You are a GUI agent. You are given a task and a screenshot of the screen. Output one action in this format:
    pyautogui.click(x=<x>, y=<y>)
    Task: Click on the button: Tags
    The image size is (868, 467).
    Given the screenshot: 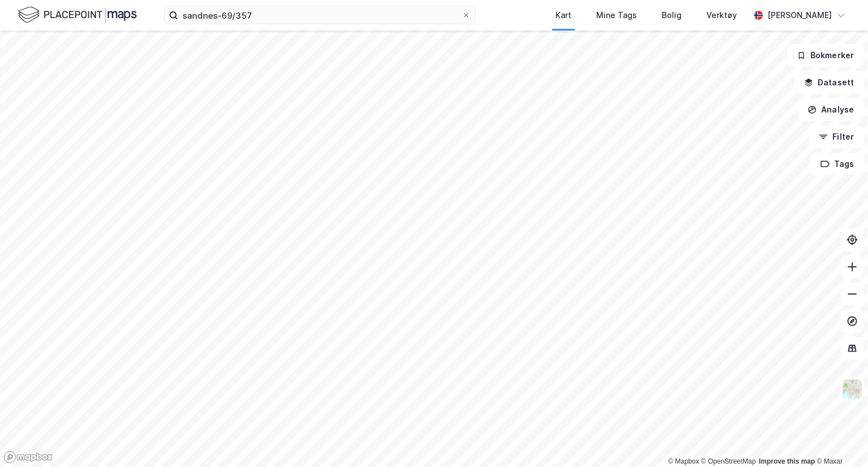 What is the action you would take?
    pyautogui.click(x=837, y=164)
    